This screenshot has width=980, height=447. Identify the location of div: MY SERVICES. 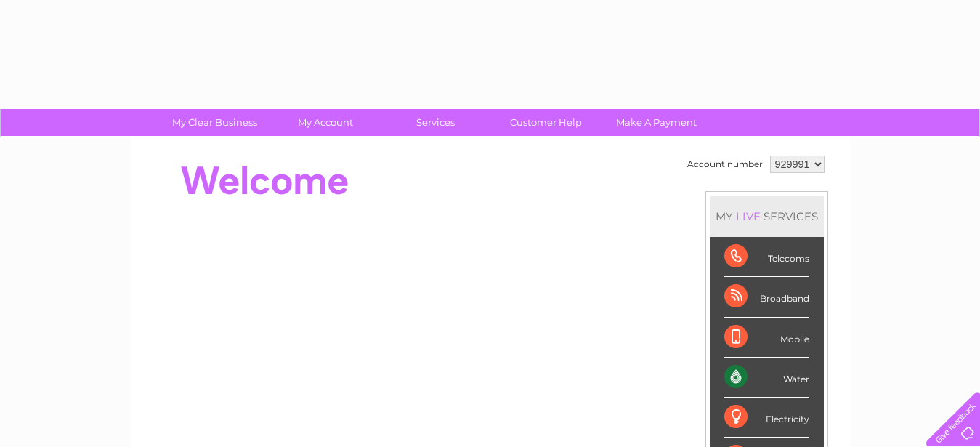
(766, 216).